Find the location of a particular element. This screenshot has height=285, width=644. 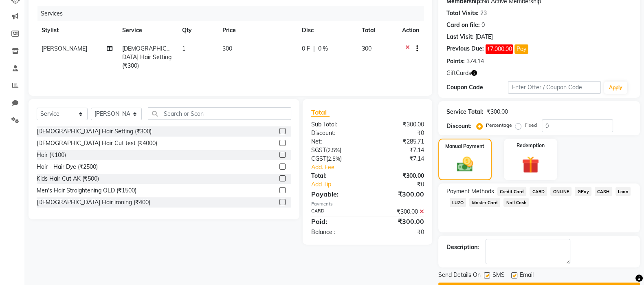

button: Pay is located at coordinates (521, 49).